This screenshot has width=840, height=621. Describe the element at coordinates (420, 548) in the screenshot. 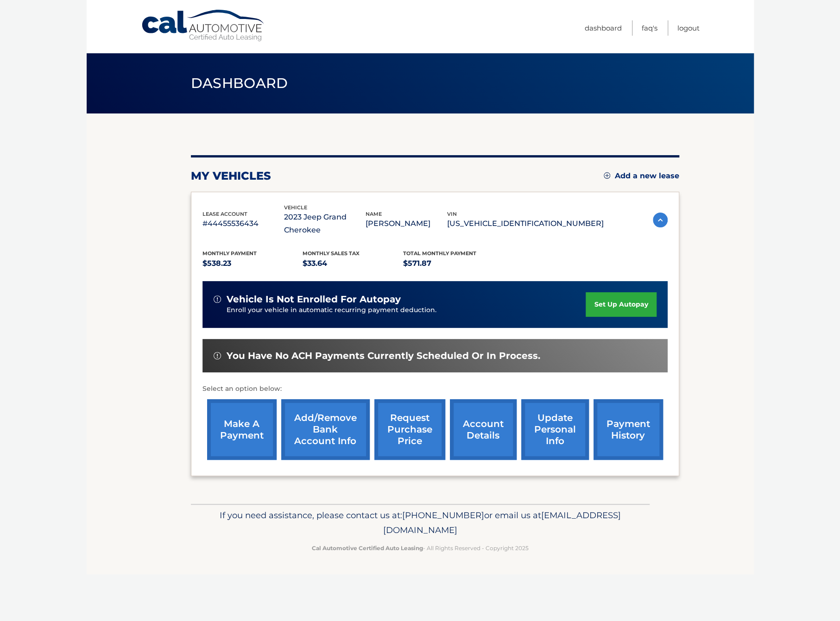

I see `p: - All Rights Reserved - Copyright 2025` at that location.